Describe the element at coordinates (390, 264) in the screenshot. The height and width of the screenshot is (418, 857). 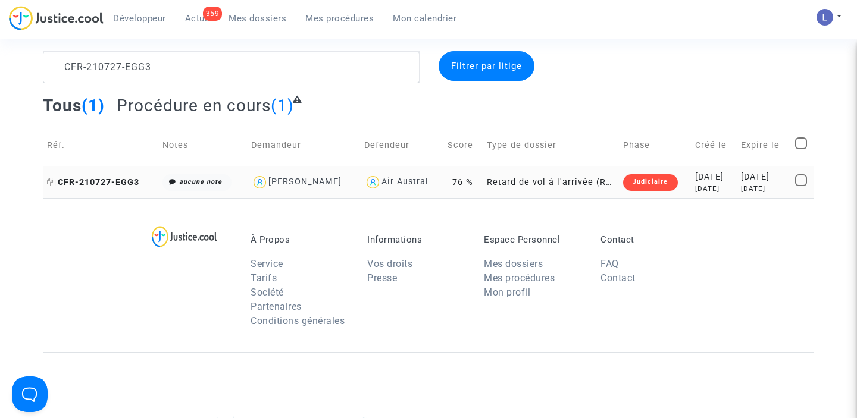
I see `a: Vos droits` at that location.